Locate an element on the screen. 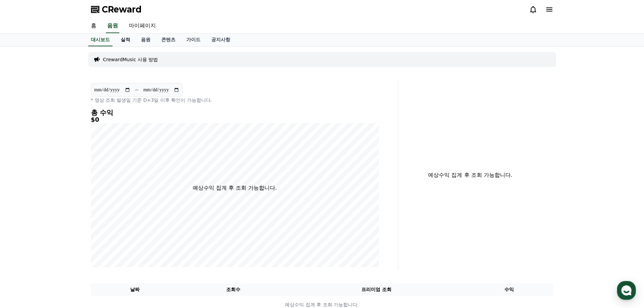  a: 실적 is located at coordinates (126, 40).